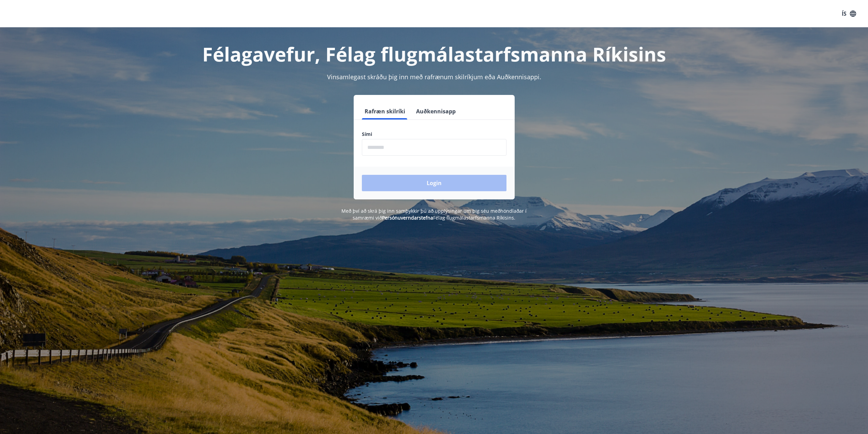 This screenshot has width=868, height=434. I want to click on button: Auðkennisapp, so click(436, 111).